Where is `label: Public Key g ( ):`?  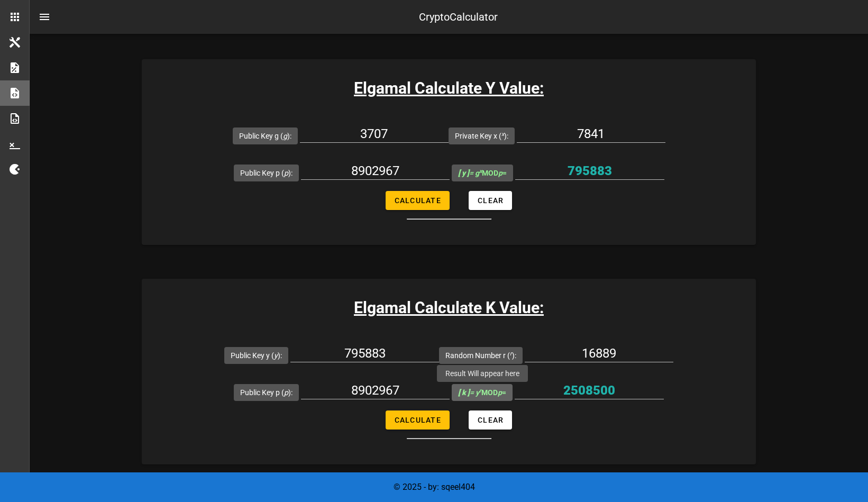 label: Public Key g ( ): is located at coordinates (265, 136).